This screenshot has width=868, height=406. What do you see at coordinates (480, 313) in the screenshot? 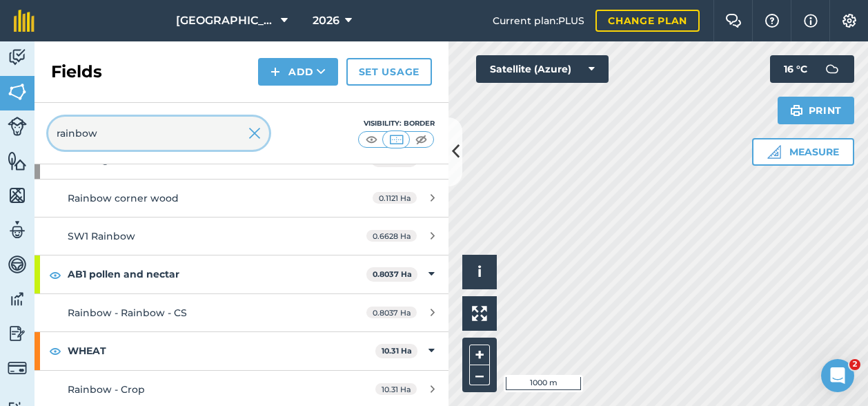
I see `img: Four arrows, one pointing top left, one top right, one bottom right and the last bottom left` at bounding box center [480, 313].